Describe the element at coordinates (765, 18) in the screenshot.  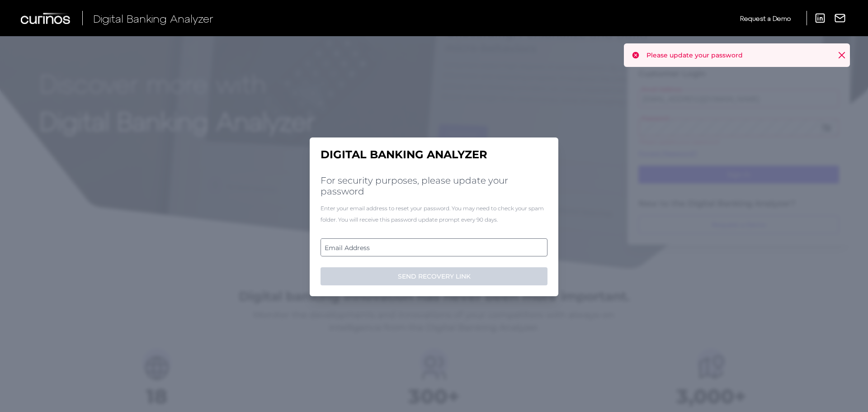
I see `a: Request a Demo` at that location.